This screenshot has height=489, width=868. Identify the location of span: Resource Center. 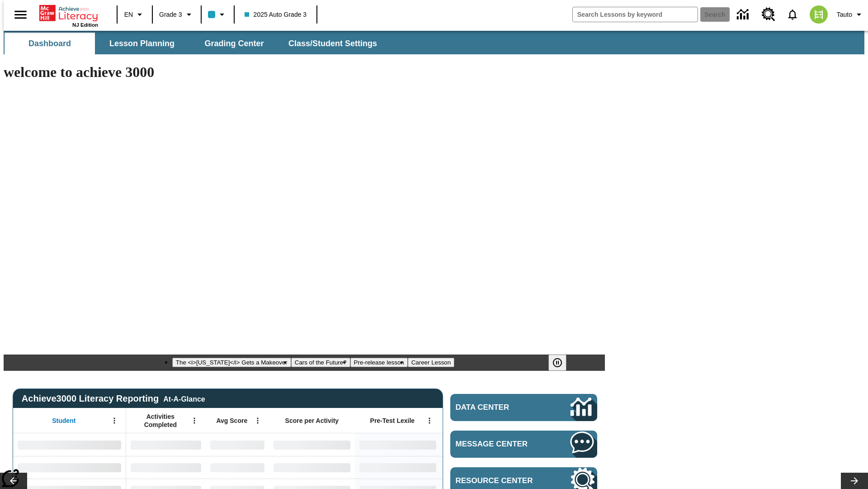
(500, 481).